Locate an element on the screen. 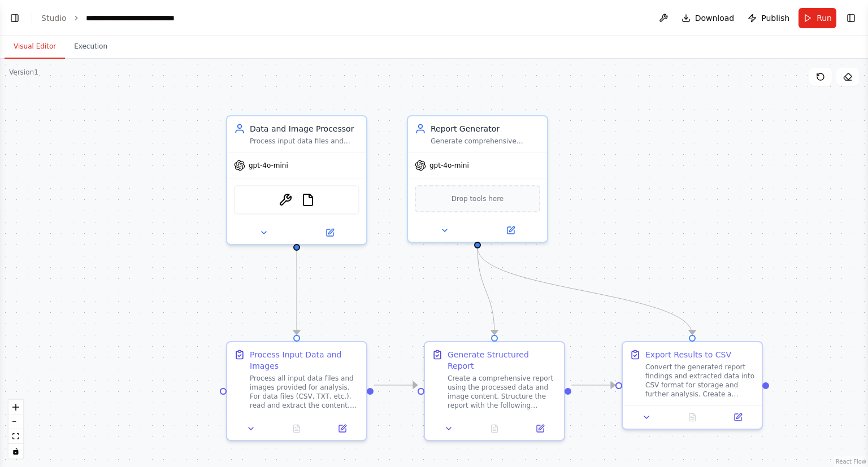 The height and width of the screenshot is (467, 868). div: Version 1 is located at coordinates (24, 72).